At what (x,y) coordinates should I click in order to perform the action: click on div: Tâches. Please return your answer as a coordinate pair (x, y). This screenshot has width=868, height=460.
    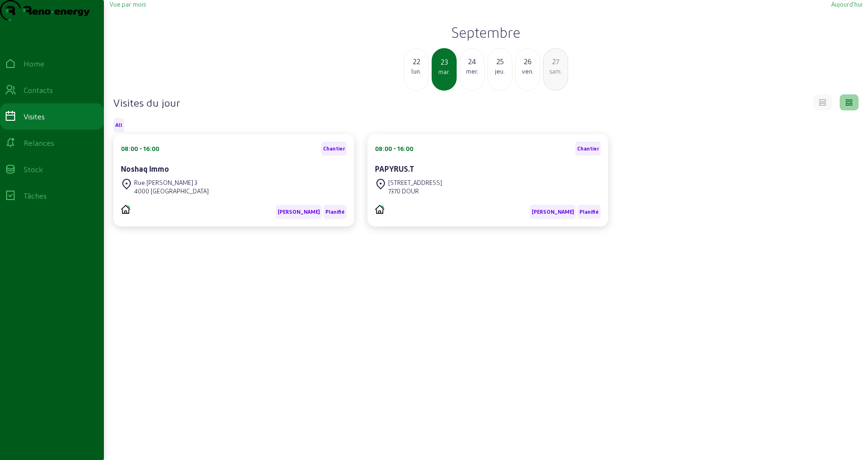
    Looking at the image, I should click on (35, 196).